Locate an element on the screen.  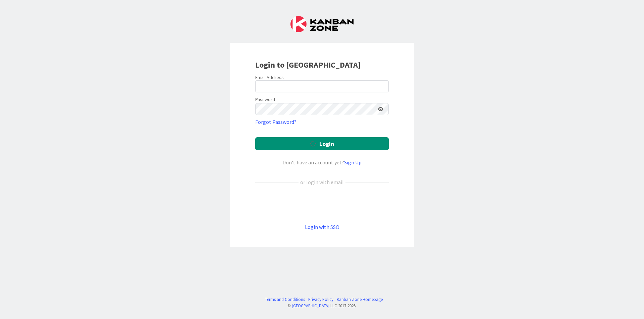
img: Kanban Zone is located at coordinates (322, 24).